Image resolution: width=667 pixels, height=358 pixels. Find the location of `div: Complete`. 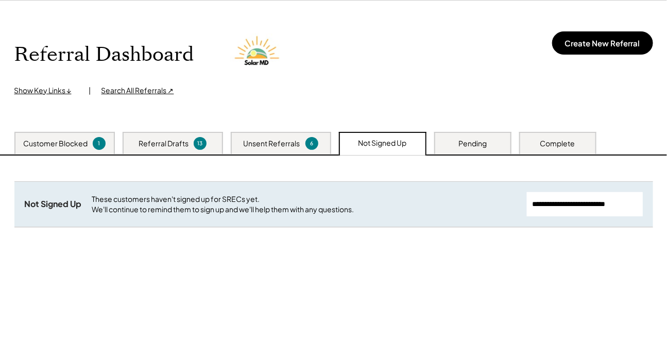

div: Complete is located at coordinates (558, 144).